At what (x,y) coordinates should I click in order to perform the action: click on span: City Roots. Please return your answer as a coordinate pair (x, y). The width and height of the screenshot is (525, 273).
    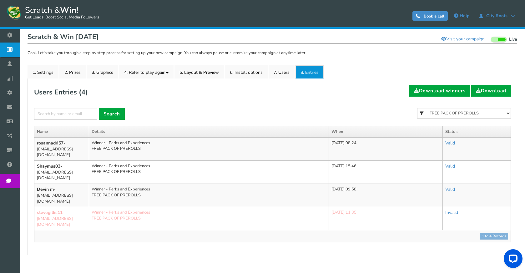
    Looking at the image, I should click on (497, 16).